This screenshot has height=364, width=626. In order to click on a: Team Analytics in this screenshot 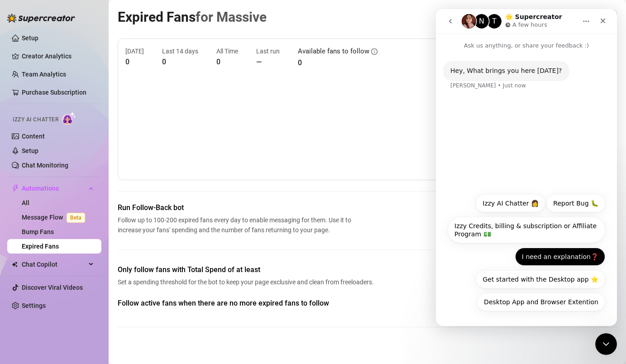, I will do `click(44, 74)`.